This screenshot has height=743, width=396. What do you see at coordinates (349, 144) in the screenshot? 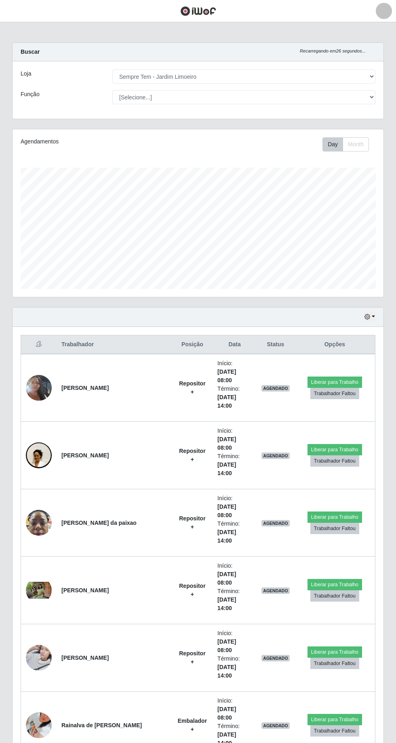
I see `div: Toolbar with button groups` at bounding box center [349, 144].